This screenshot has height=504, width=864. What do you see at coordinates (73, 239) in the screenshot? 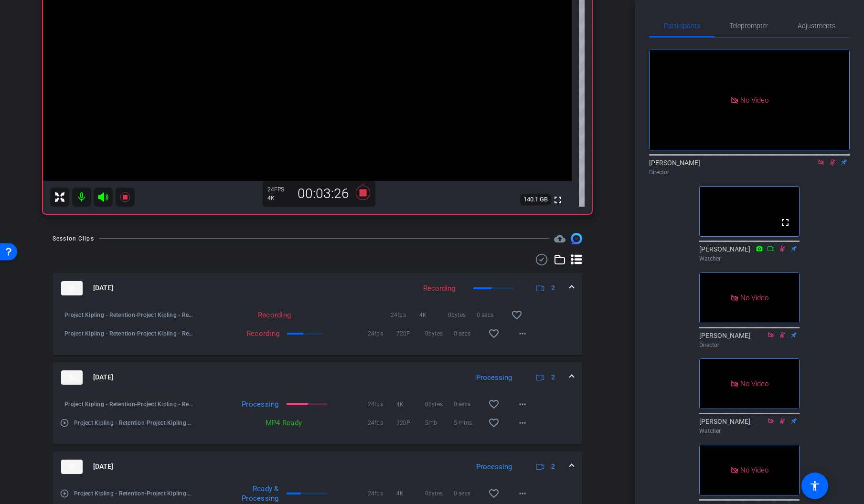
I see `div: Session Clips` at bounding box center [73, 239].